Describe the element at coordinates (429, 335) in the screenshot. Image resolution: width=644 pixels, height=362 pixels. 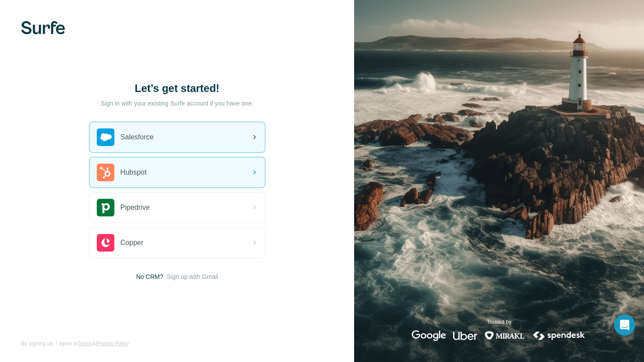
I see `img: google's logo` at that location.